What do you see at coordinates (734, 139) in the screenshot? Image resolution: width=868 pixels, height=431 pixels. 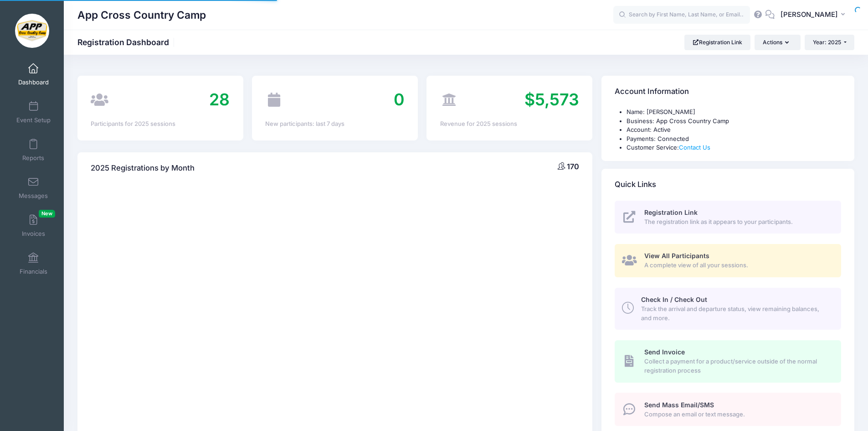 I see `li: Payments: Connected` at bounding box center [734, 139].